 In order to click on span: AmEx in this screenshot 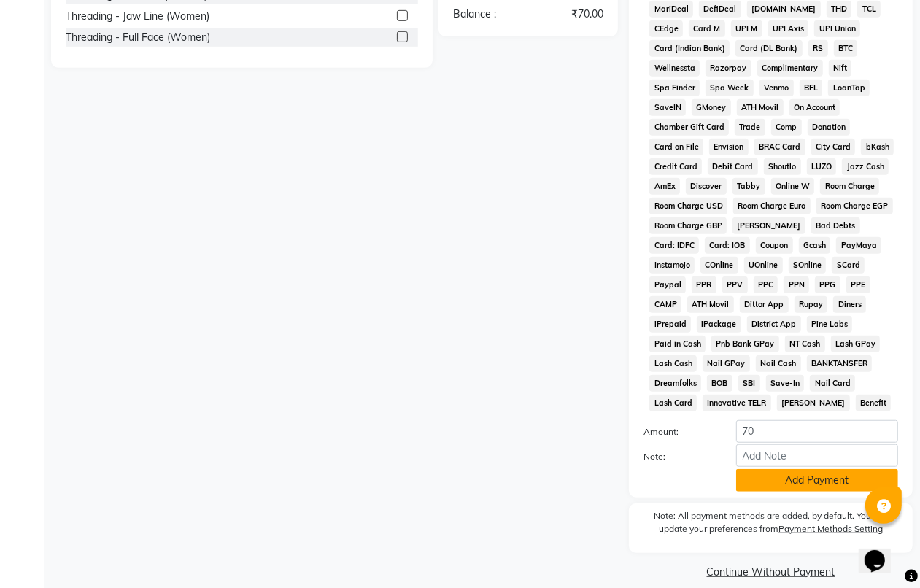, I will do `click(664, 186)`.